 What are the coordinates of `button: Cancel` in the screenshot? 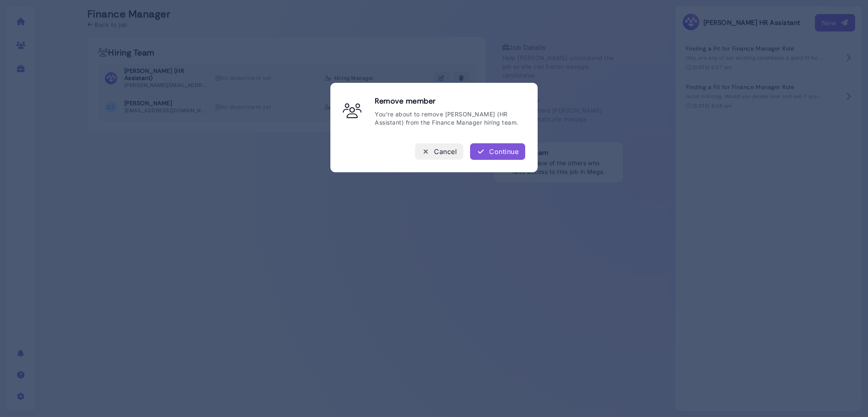 It's located at (439, 151).